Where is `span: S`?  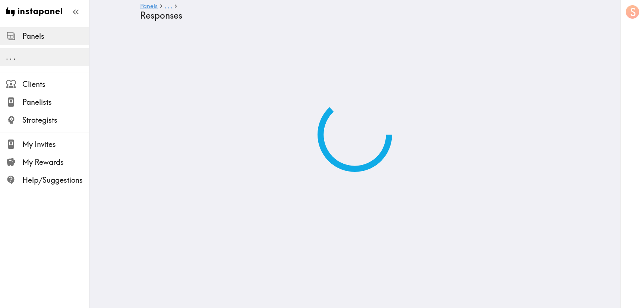
span: S is located at coordinates (633, 12).